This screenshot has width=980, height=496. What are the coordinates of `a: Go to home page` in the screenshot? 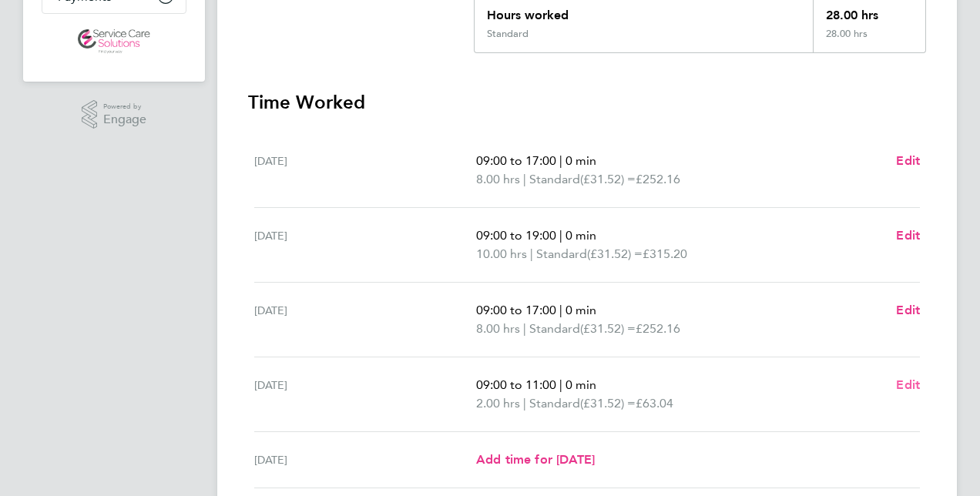 It's located at (114, 41).